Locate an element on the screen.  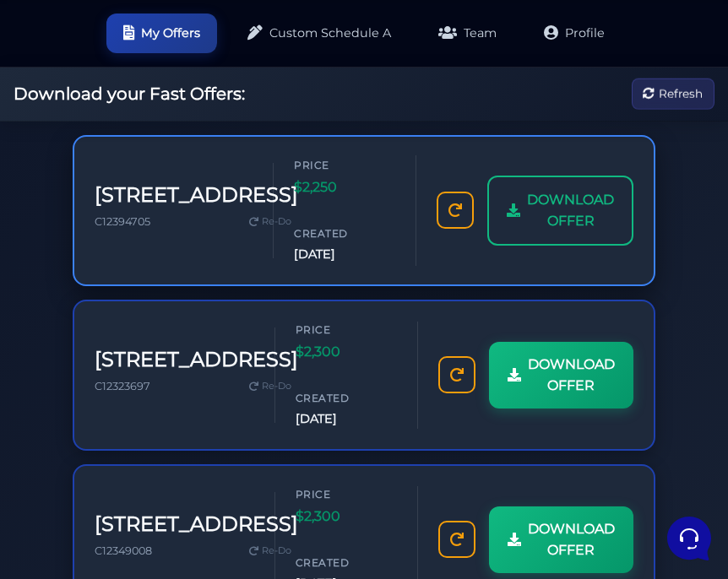
span: Start a Conversation is located at coordinates (179, 254).